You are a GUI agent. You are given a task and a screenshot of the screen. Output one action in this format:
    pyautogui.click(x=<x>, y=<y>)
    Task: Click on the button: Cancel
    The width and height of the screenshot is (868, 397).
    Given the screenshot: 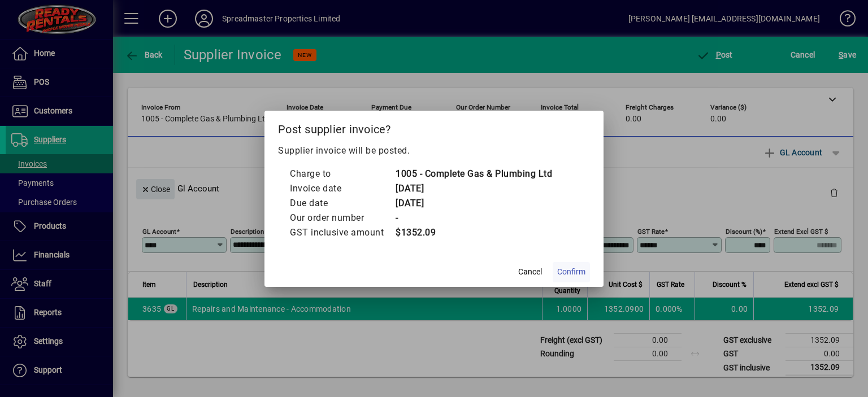 What is the action you would take?
    pyautogui.click(x=530, y=272)
    